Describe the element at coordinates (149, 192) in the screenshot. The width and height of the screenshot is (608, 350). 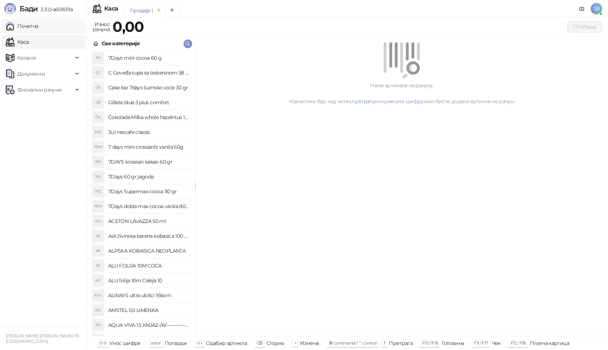
I see `h4: 7Days Supermax cocoa 110 gr` at that location.